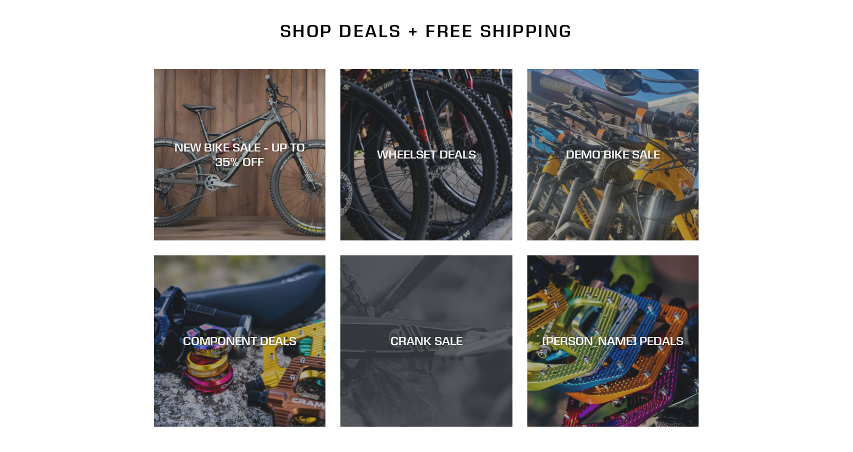  What do you see at coordinates (426, 341) in the screenshot?
I see `a: CRANK SALE` at bounding box center [426, 341].